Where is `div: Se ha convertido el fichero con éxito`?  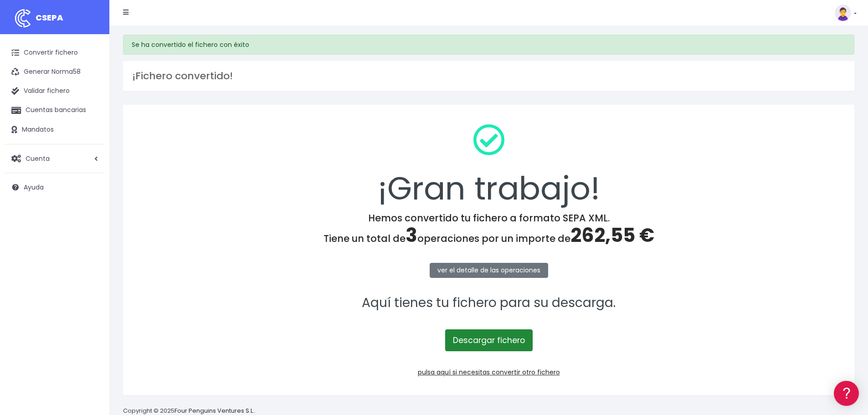 div: Se ha convertido el fichero con éxito is located at coordinates (489, 44).